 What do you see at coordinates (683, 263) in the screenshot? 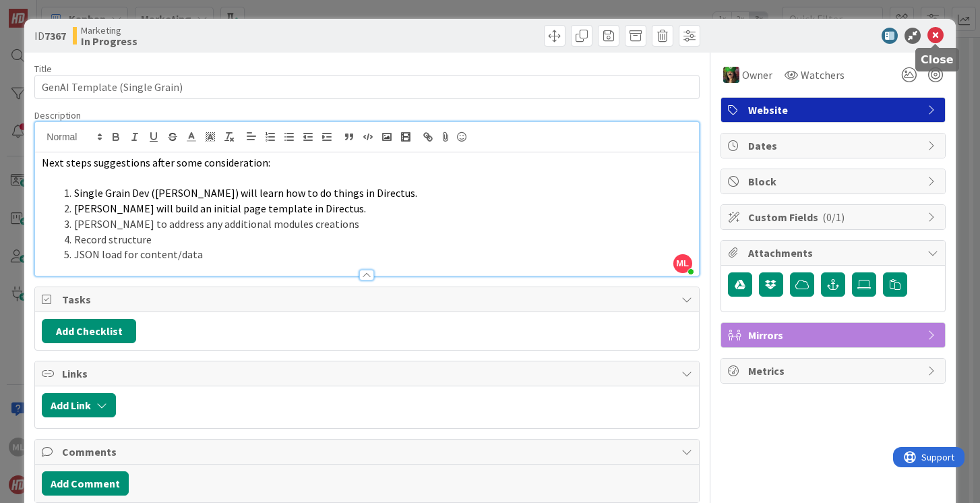
I see `span: ML` at bounding box center [683, 263].